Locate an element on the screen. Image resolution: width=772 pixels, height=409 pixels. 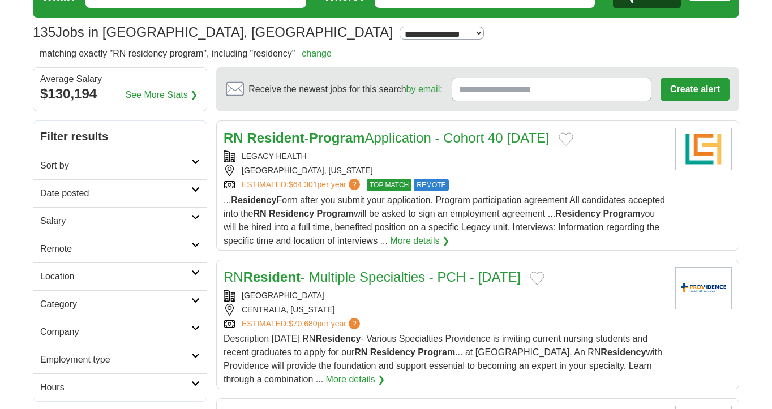
a: LEGACY HEALTH is located at coordinates (274, 156).